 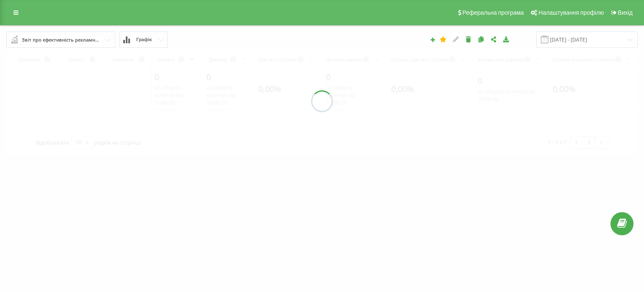 What do you see at coordinates (494, 39) in the screenshot?
I see `i: Поділитися налаштуваннями звіту` at bounding box center [494, 39].